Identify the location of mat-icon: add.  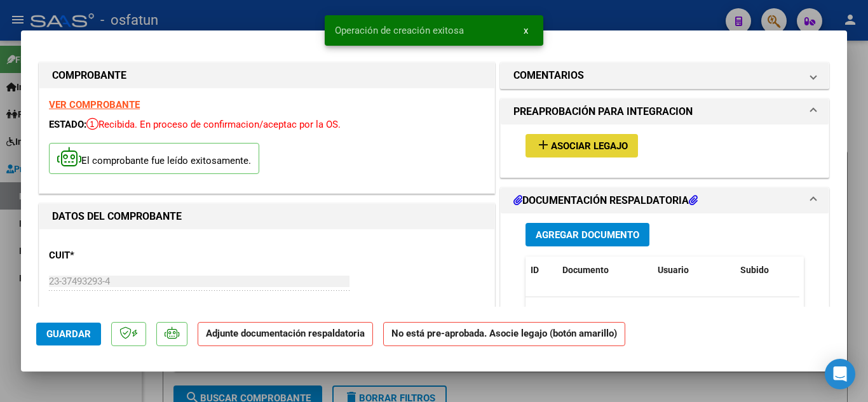
(544, 145).